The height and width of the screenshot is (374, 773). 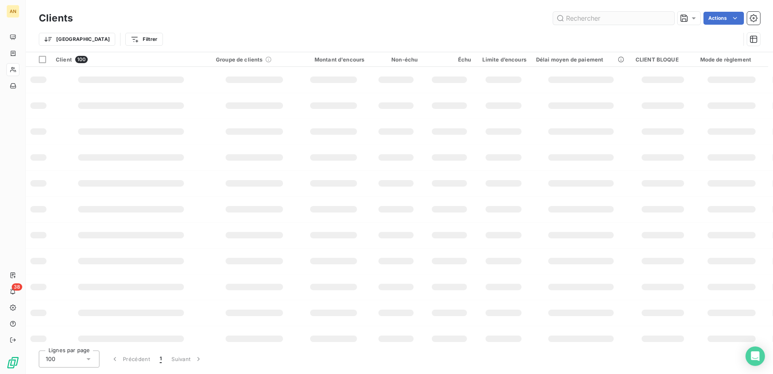 What do you see at coordinates (130, 359) in the screenshot?
I see `button: Précédent` at bounding box center [130, 359].